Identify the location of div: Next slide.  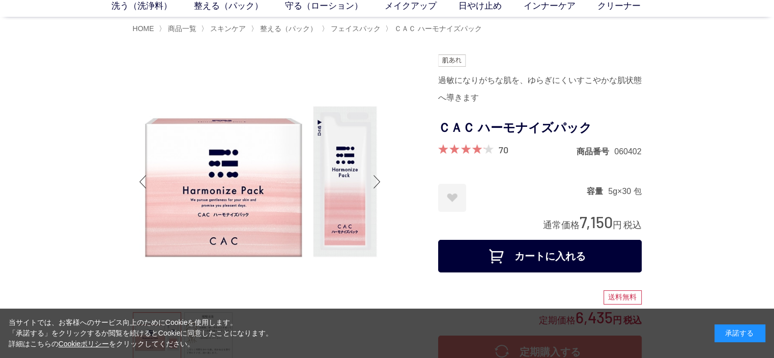
(377, 182).